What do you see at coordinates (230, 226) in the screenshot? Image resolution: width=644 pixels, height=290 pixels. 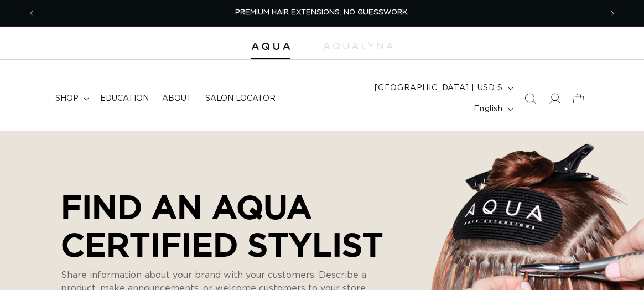 I see `p: Find an AQUA Certified Stylist` at bounding box center [230, 226].